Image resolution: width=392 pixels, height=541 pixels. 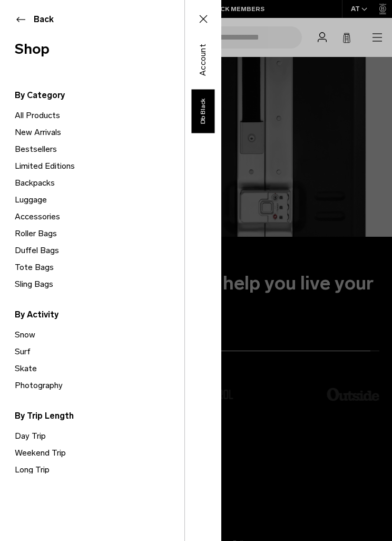 What do you see at coordinates (100, 132) in the screenshot?
I see `a: New Arrivals` at bounding box center [100, 132].